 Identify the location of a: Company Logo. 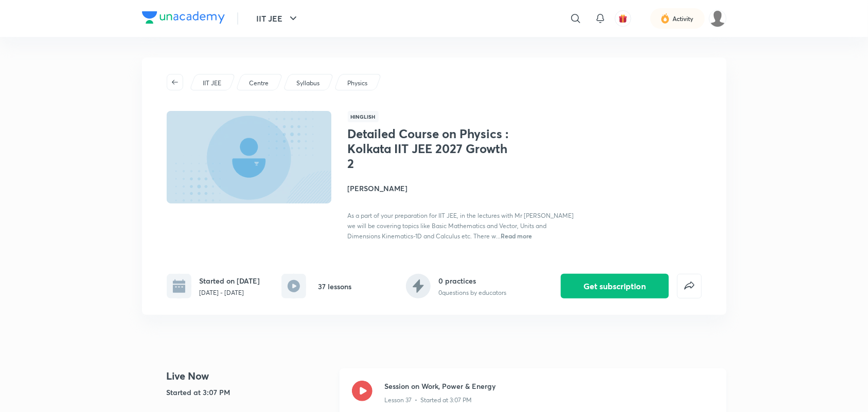
(183, 18).